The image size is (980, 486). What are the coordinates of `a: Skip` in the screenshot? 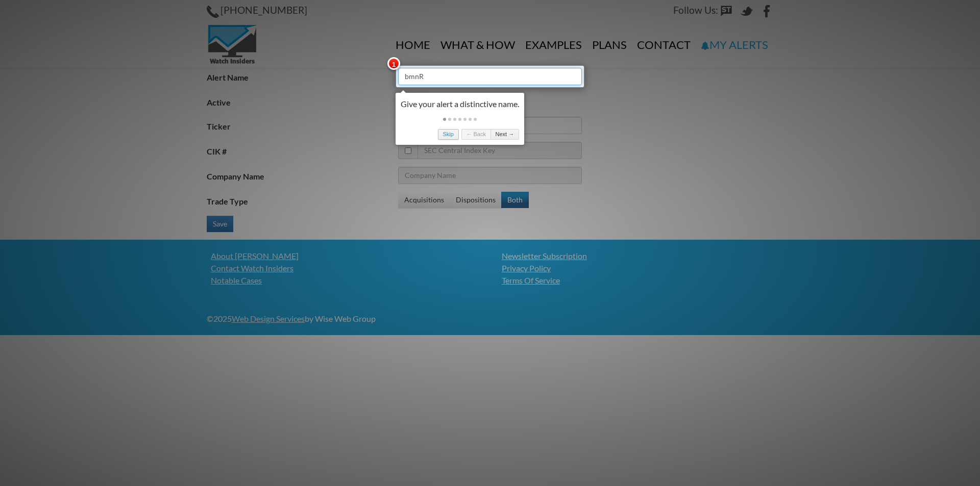 It's located at (448, 134).